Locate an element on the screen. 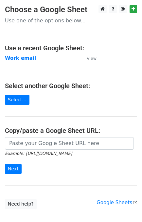 This screenshot has width=142, height=222. input: Paste your Google Sheet URL here is located at coordinates (70, 143).